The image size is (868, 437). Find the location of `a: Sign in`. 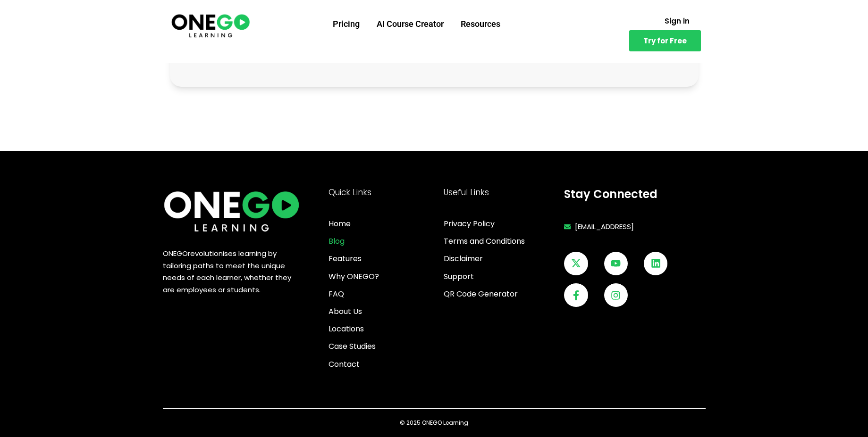

a: Sign in is located at coordinates (676, 21).